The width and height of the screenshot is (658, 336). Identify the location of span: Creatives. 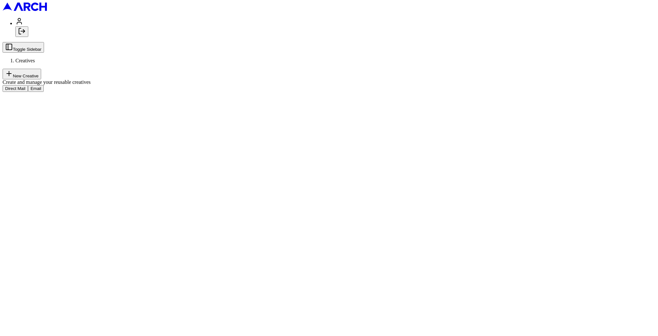
(25, 60).